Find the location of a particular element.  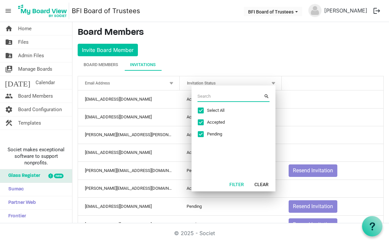

td: officeadmin@baptistfoundationil.org column header Email Address is located at coordinates (129, 153).